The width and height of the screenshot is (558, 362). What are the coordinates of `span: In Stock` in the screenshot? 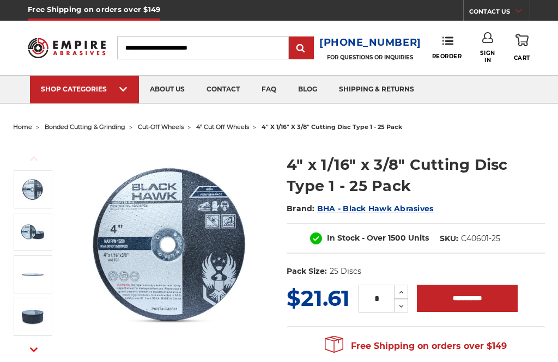 It's located at (343, 238).